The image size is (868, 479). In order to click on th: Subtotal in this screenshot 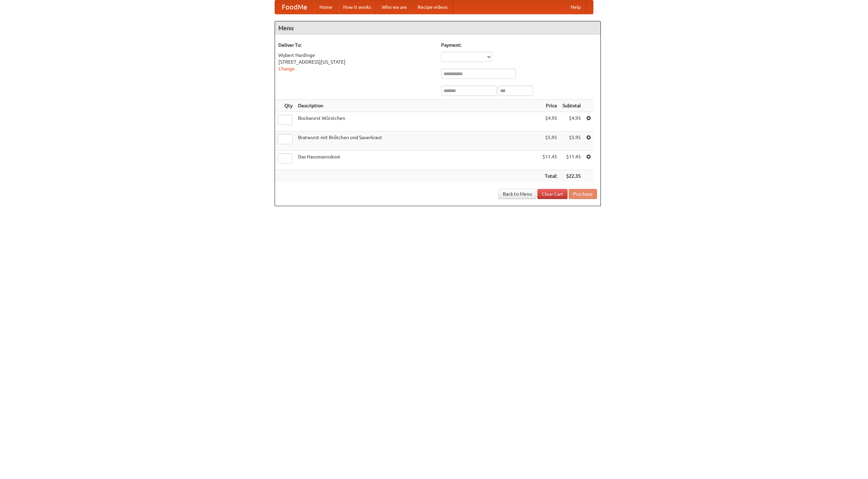, I will do `click(572, 106)`.